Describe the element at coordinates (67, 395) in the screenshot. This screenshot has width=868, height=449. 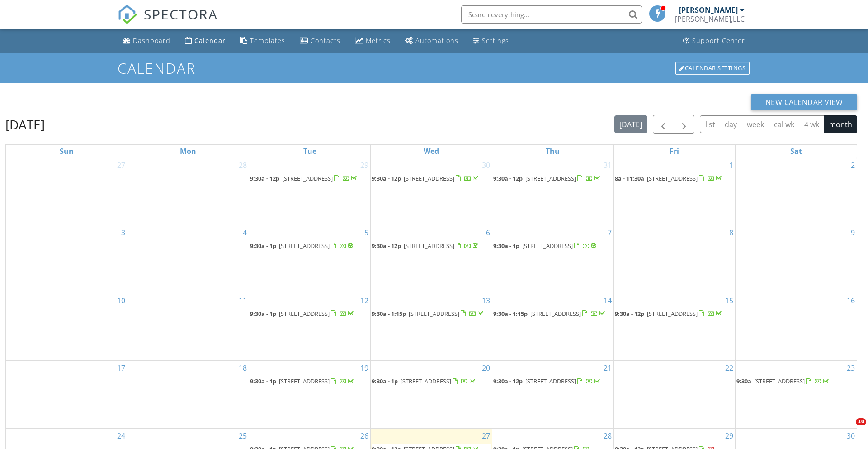
I see `td: Go to August 17, 2025` at that location.